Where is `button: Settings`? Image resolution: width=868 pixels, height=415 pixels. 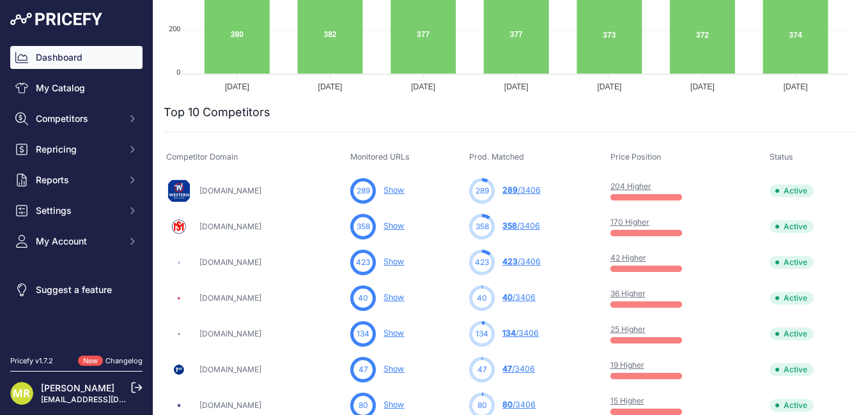
button: Settings is located at coordinates (76, 211).